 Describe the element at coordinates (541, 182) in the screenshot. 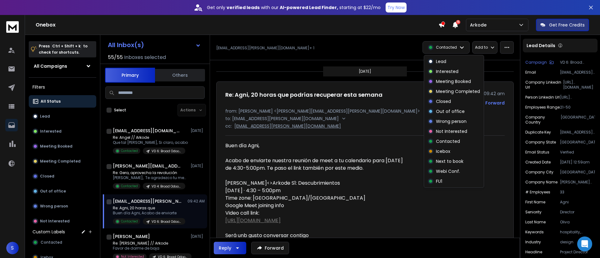

I see `p: Company Name` at that location.